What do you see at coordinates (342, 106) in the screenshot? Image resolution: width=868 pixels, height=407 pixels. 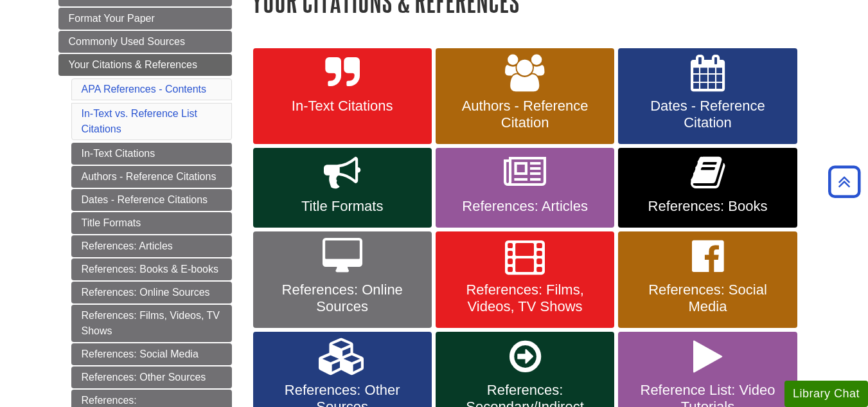 I see `span: In-Text Citations` at bounding box center [342, 106].